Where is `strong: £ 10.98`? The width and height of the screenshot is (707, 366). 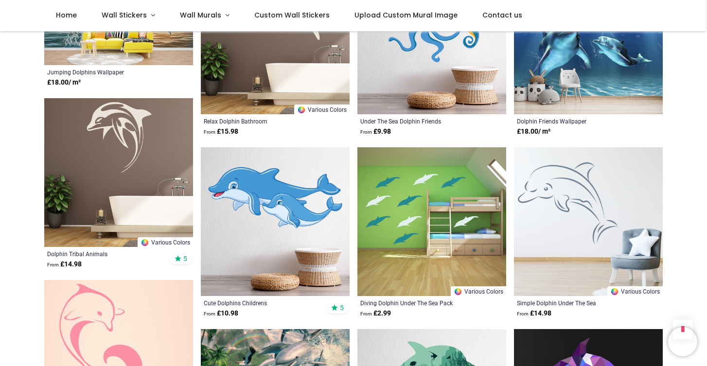 strong: £ 10.98 is located at coordinates (221, 313).